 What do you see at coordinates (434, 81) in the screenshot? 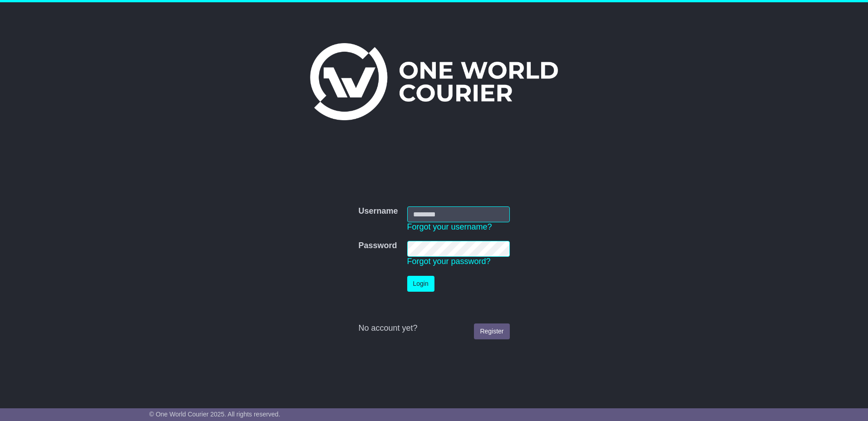
I see `img: One World` at bounding box center [434, 81].